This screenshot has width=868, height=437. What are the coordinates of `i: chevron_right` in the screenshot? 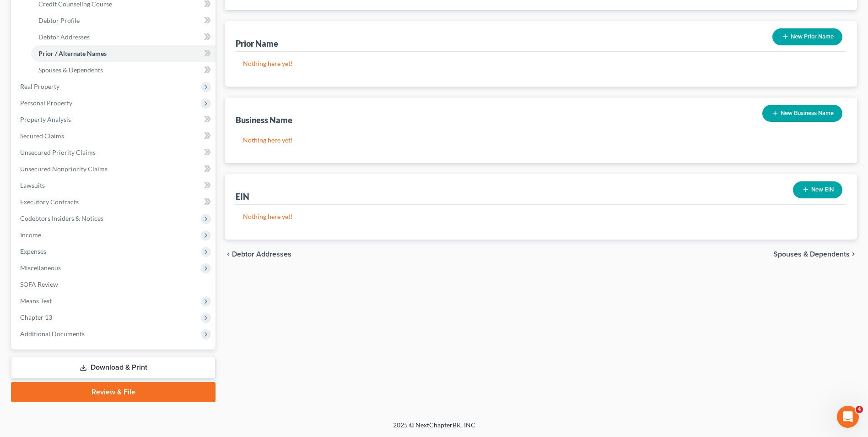 It's located at (854, 254).